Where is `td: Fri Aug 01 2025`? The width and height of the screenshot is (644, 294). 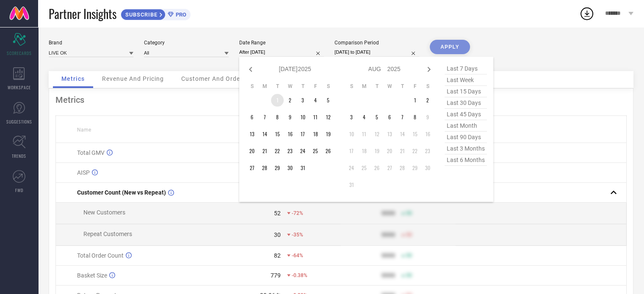 td: Fri Aug 01 2025 is located at coordinates (415, 100).